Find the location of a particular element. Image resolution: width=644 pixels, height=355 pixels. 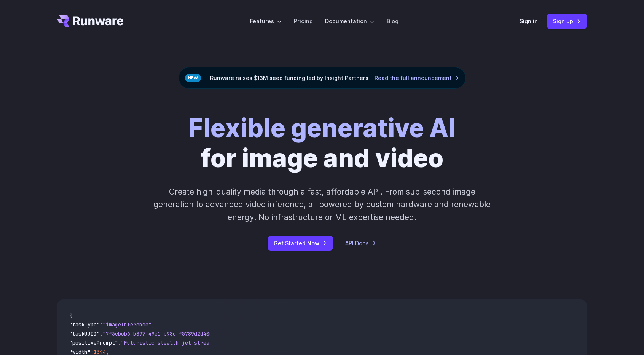

a: Go to / is located at coordinates (90, 21).